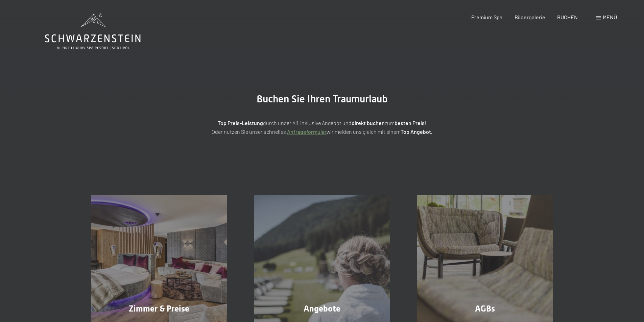  I want to click on span: Angebote, so click(322, 308).